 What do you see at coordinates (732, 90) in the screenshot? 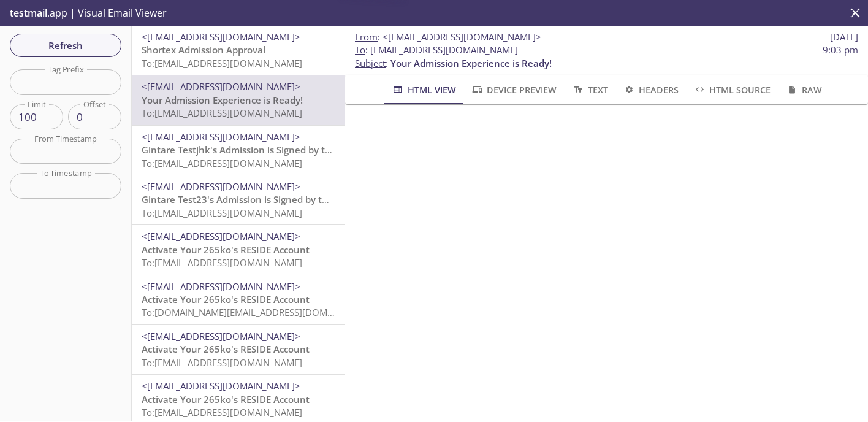
I see `span: HTML Source` at bounding box center [732, 90].